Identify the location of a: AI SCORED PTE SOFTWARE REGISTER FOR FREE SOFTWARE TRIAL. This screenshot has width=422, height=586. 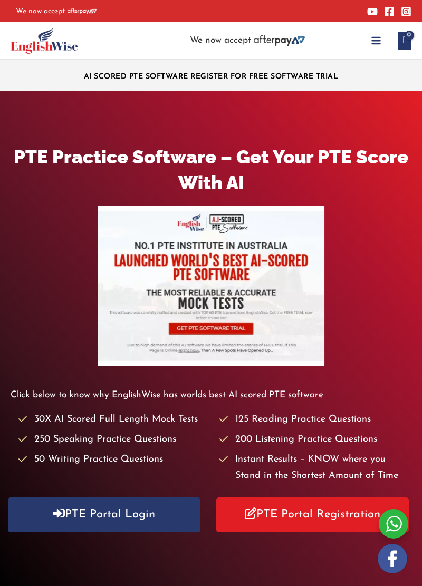
(211, 76).